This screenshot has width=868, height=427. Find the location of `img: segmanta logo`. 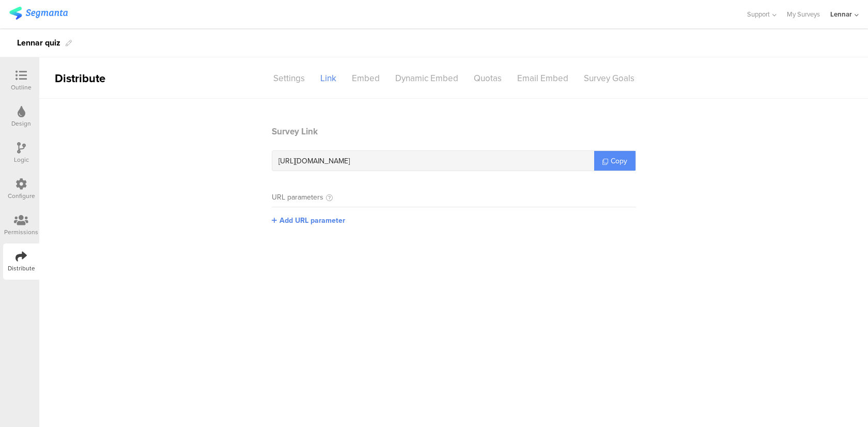

img: segmanta logo is located at coordinates (38, 13).